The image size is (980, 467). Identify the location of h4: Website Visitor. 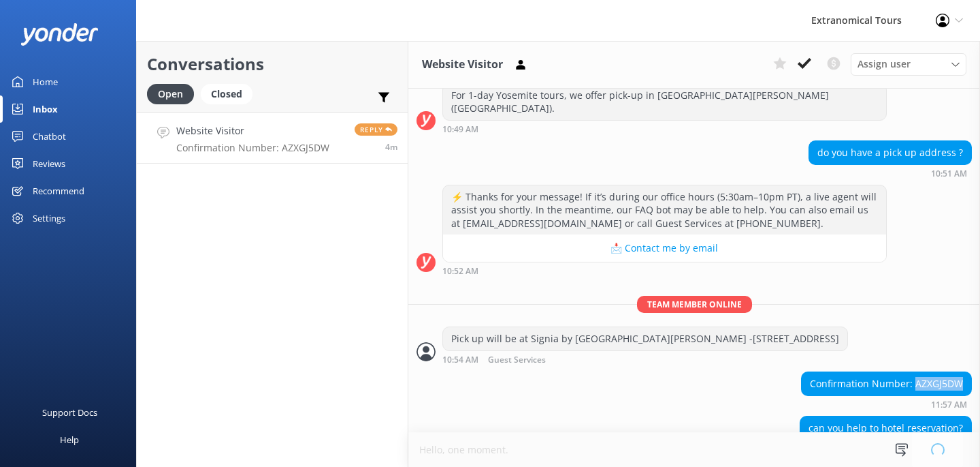
(252, 131).